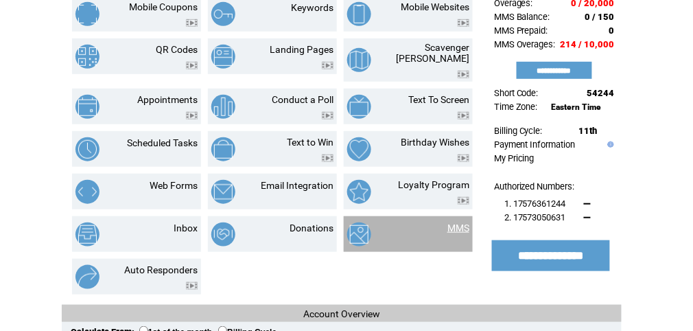 The width and height of the screenshot is (693, 331). What do you see at coordinates (525, 44) in the screenshot?
I see `span: MMS Overages:` at bounding box center [525, 44].